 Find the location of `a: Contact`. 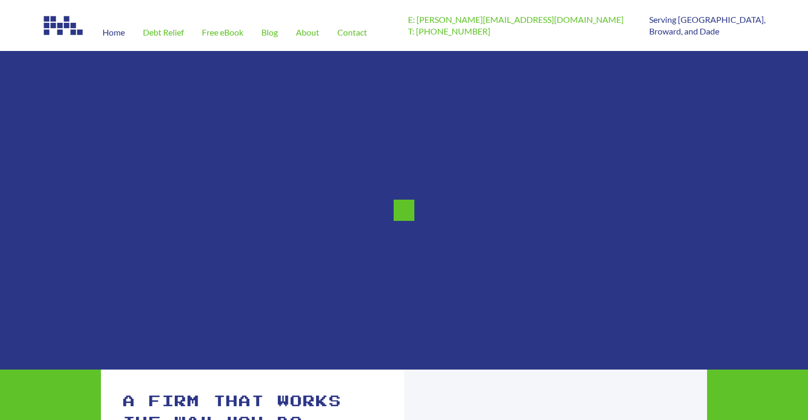

a: Contact is located at coordinates (352, 32).